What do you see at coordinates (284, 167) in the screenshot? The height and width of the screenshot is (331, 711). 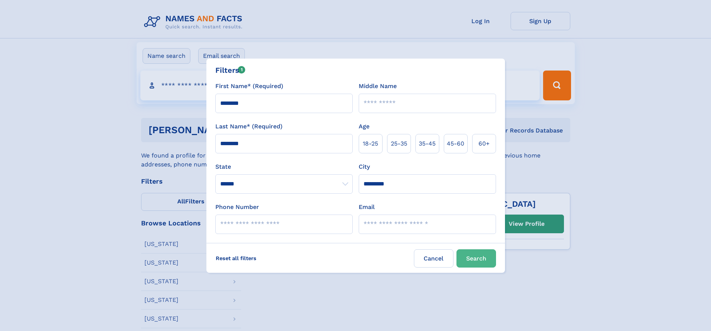 I see `label: State` at bounding box center [284, 167].